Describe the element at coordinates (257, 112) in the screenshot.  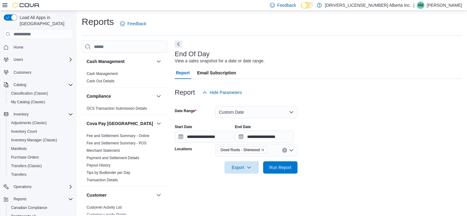
I see `button: Custom Date` at that location.